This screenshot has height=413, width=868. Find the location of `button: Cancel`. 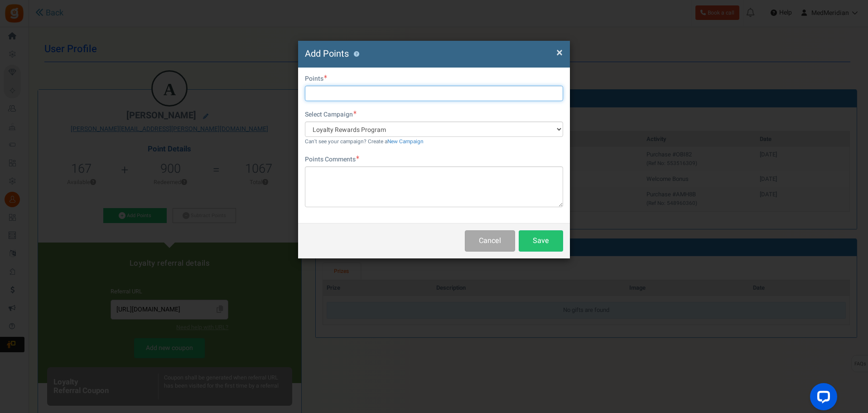

button: Cancel is located at coordinates (490, 241).